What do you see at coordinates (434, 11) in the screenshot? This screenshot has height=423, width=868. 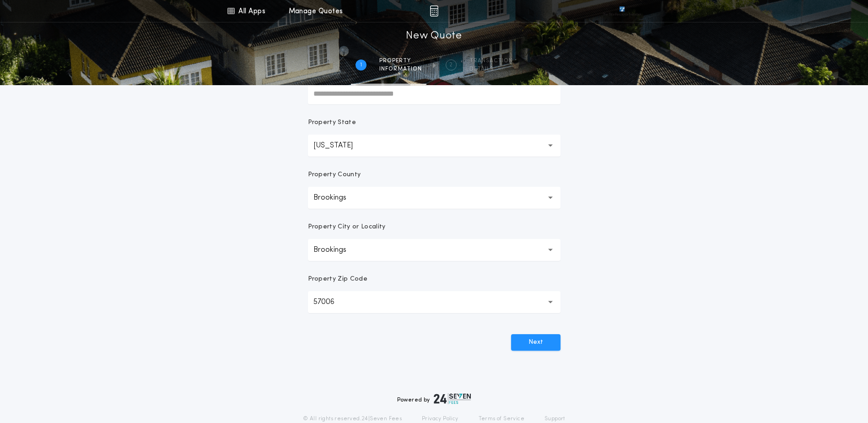 I see `img: img` at bounding box center [434, 11].